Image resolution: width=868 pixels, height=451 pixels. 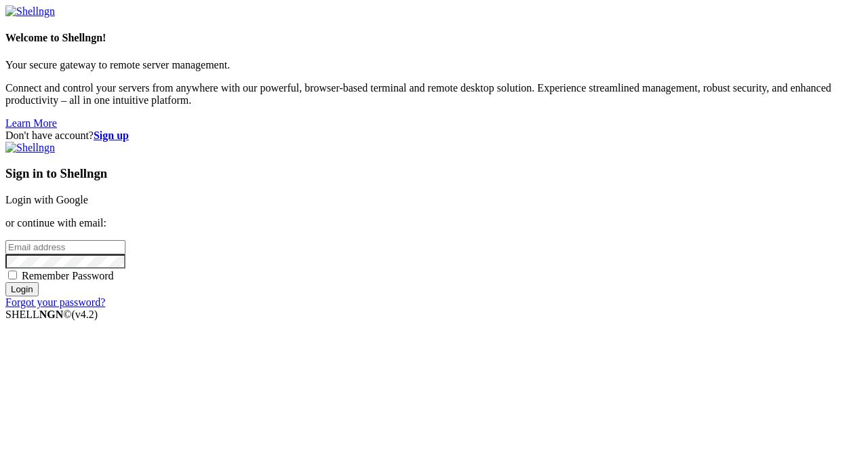 What do you see at coordinates (434, 136) in the screenshot?
I see `div: Don't have account?` at bounding box center [434, 136].